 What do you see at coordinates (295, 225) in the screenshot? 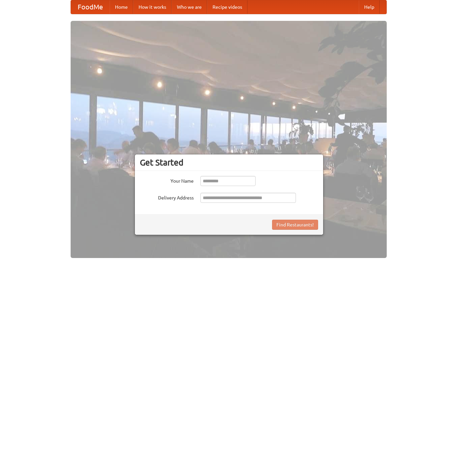
I see `button: Find Restaurants!` at bounding box center [295, 225].